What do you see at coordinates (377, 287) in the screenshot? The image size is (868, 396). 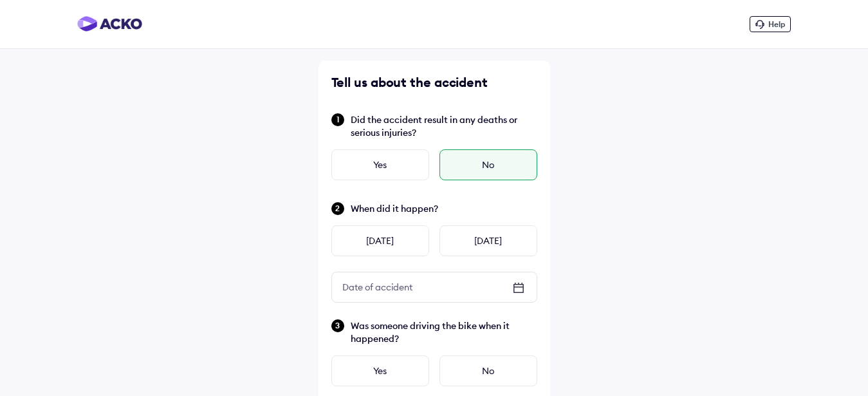 I see `div: Date of accident` at bounding box center [377, 287].